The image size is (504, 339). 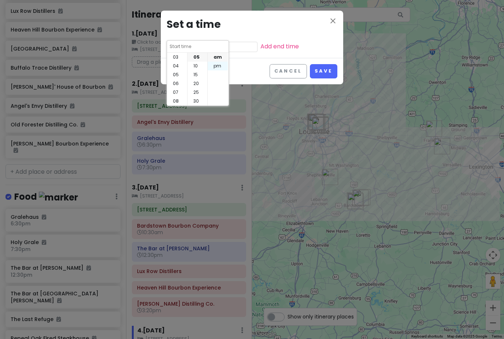 What do you see at coordinates (333, 22) in the screenshot?
I see `button: Close` at bounding box center [333, 22].